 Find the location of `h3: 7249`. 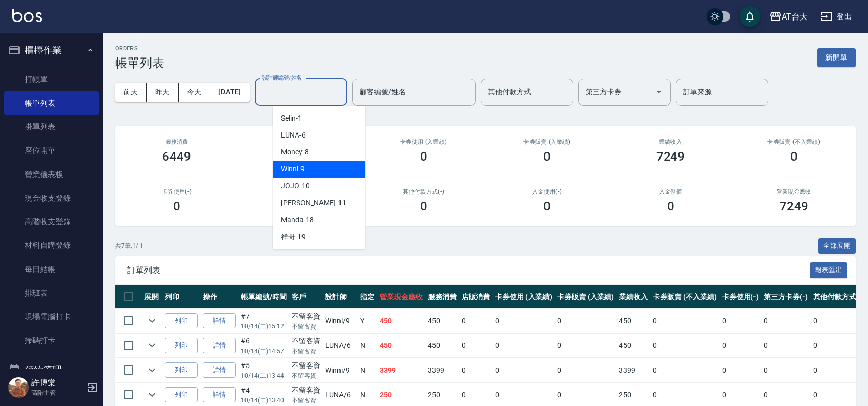

h3: 7249 is located at coordinates (670, 156).